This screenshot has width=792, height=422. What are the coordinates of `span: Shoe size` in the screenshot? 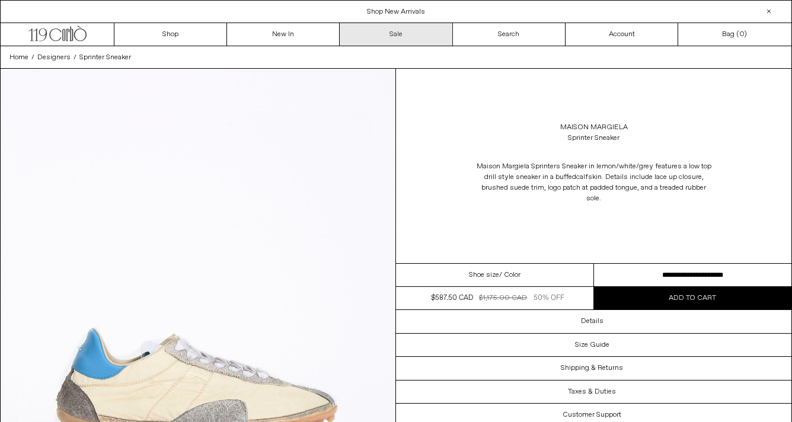 It's located at (484, 275).